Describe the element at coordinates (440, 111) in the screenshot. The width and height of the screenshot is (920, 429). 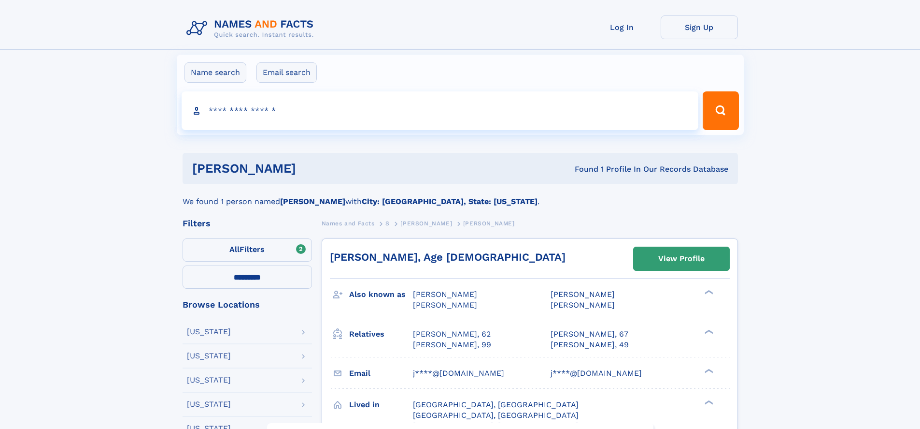
I see `input: search input` at that location.